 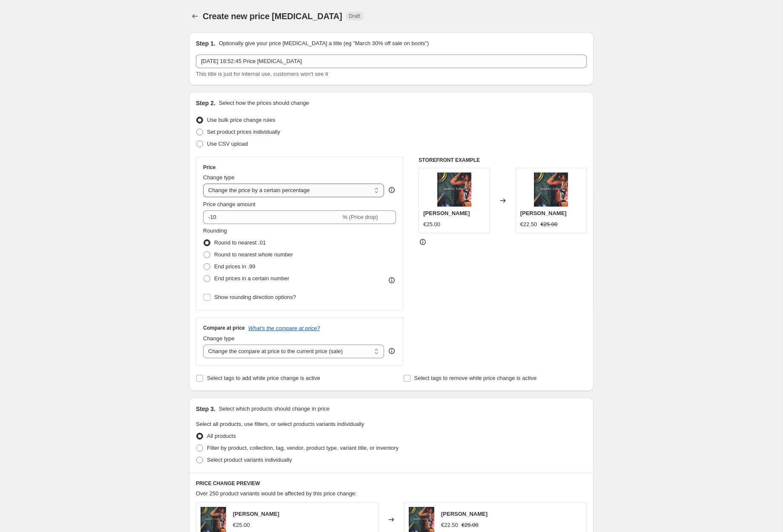 What do you see at coordinates (241, 119) in the screenshot?
I see `span: Use bulk price change rules` at bounding box center [241, 119].